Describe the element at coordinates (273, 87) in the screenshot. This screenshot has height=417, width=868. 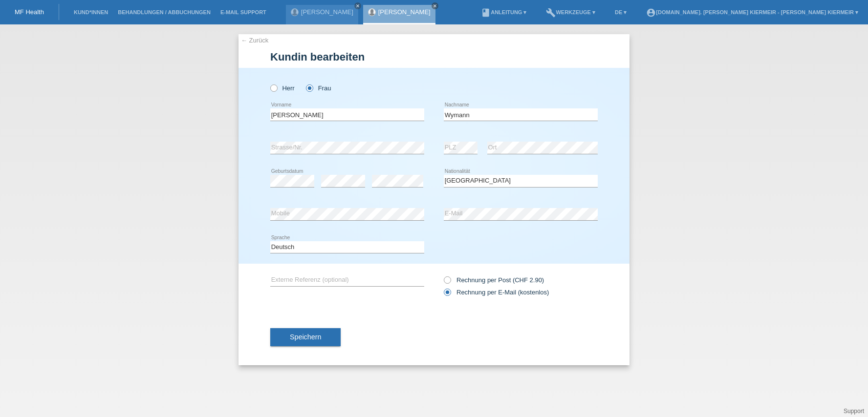
I see `input: Herr` at that location.